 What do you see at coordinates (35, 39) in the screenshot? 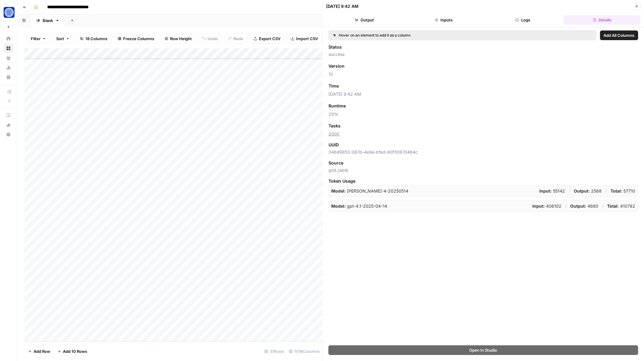
I see `span: Filter` at bounding box center [35, 39].